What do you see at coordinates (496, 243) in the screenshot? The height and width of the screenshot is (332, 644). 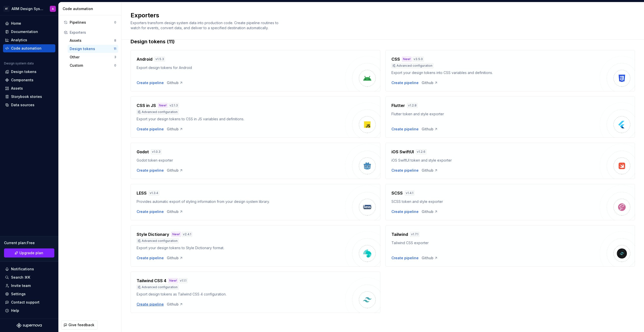 I see `div: Tailwind CSS exporter` at bounding box center [496, 243].